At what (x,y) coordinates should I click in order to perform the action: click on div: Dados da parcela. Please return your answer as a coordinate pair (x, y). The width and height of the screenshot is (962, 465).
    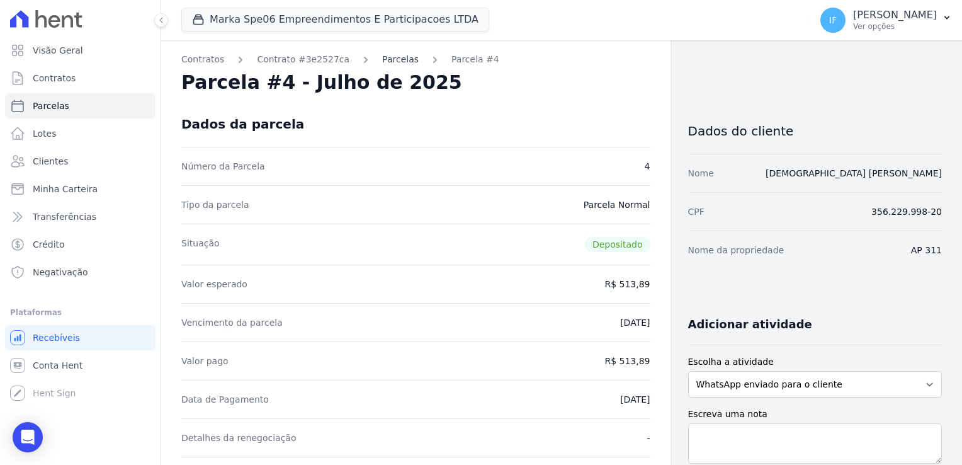
    Looking at the image, I should click on (242, 124).